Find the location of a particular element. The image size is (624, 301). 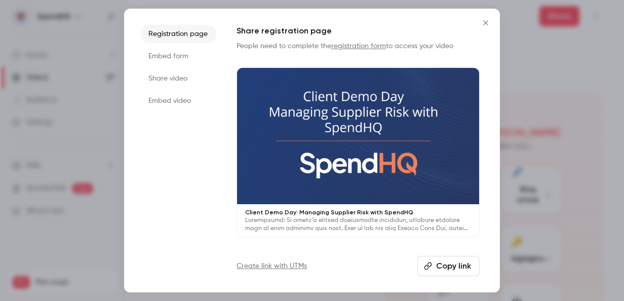

li: Share video is located at coordinates (178, 78).